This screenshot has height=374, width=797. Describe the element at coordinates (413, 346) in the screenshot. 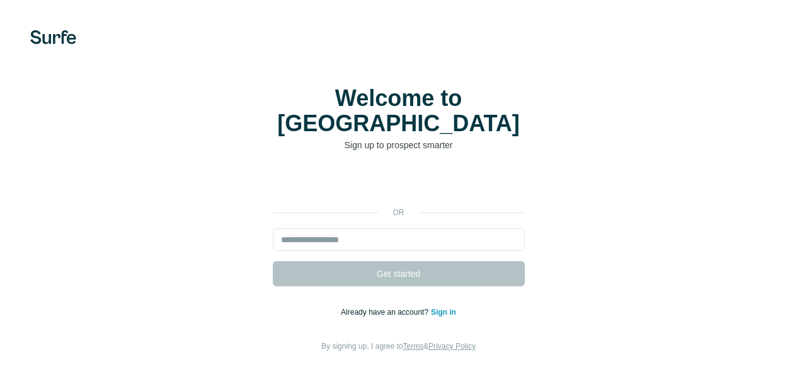

I see `a: Terms` at that location.